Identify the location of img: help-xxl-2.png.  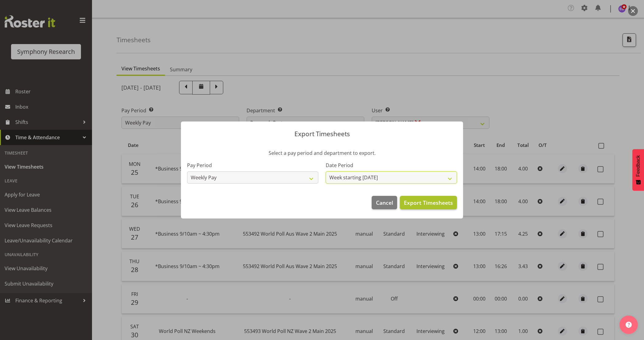
(628, 325).